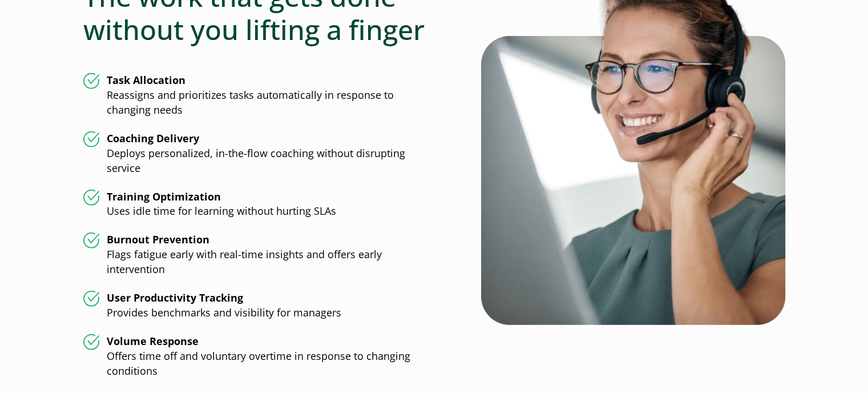 This screenshot has width=868, height=393. Describe the element at coordinates (258, 306) in the screenshot. I see `li: Provides benchmarks and visibility for managers` at that location.